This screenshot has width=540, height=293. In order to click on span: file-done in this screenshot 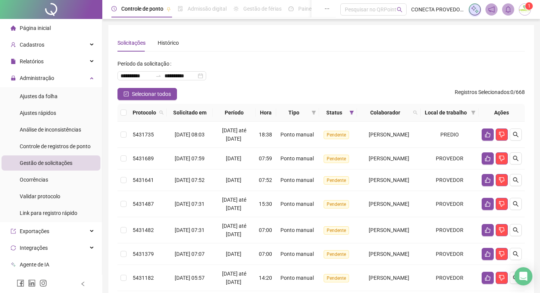, I will do `click(180, 9)`.